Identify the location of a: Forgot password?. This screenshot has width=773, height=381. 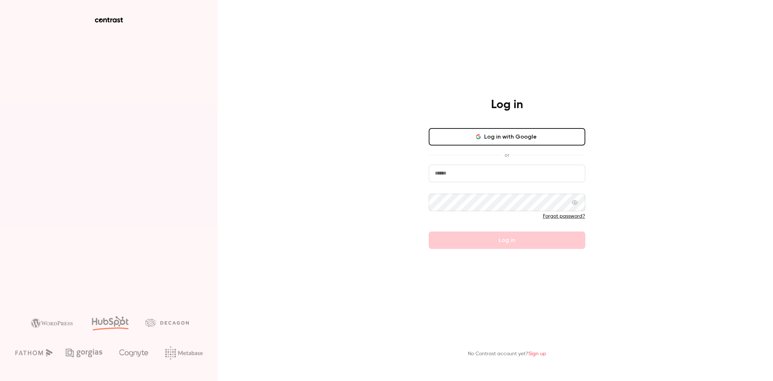
(564, 216).